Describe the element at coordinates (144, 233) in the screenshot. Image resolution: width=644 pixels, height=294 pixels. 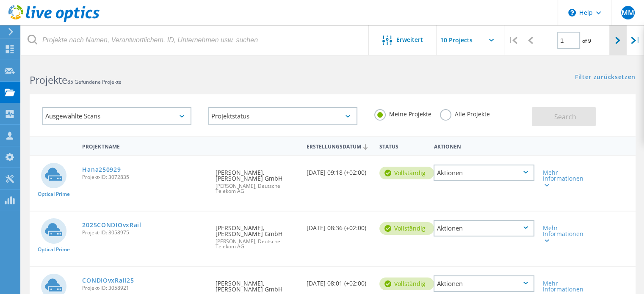
I see `span: Projekt-ID: 3058975` at that location.